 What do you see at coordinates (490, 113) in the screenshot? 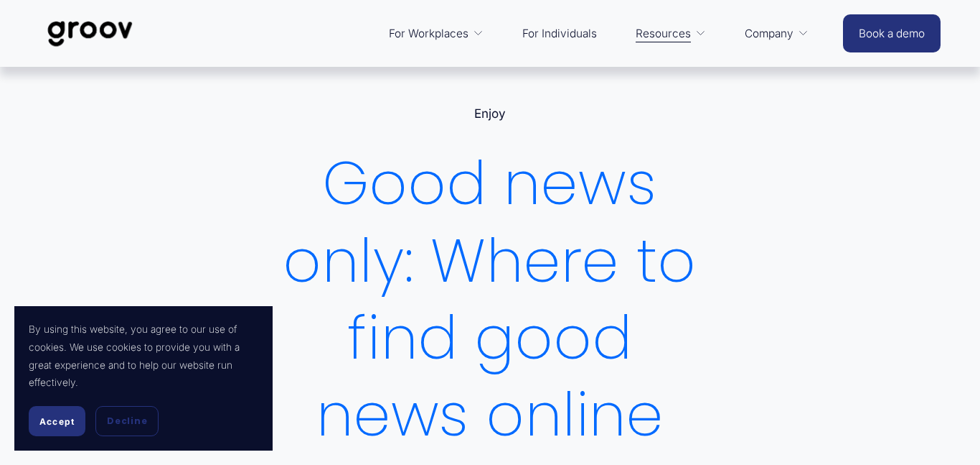
I see `a: Enjoy` at bounding box center [490, 113].